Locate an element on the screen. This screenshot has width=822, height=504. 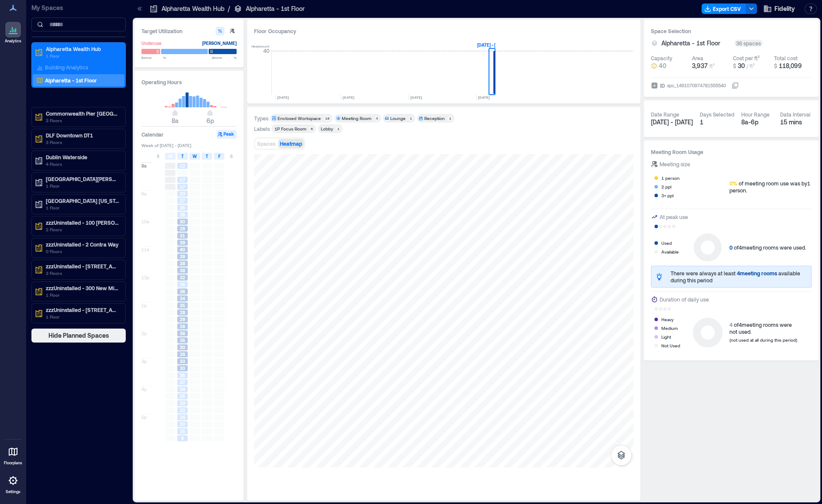
span: 35 is located at coordinates (182, 341).